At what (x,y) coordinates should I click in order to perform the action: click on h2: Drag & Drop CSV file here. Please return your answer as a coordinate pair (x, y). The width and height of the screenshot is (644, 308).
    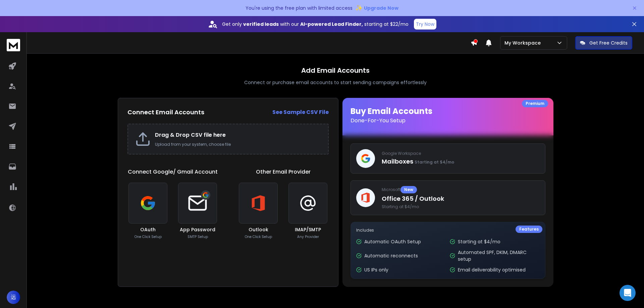
    Looking at the image, I should click on (238, 135).